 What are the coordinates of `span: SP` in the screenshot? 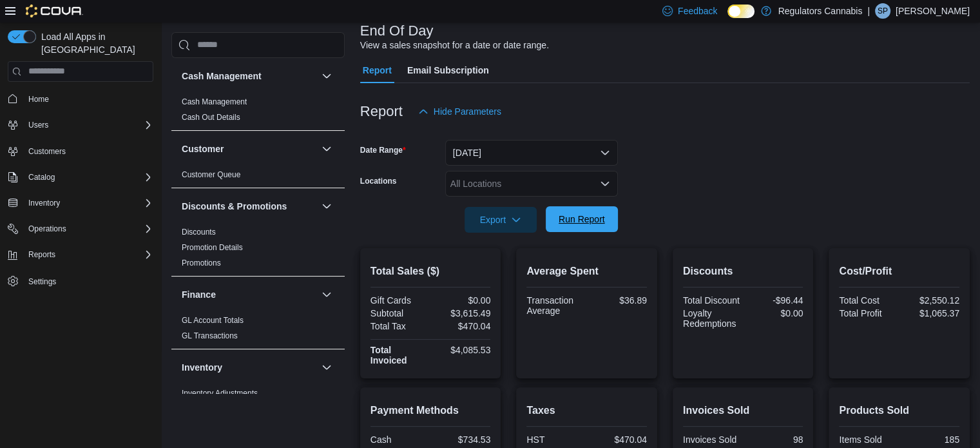 It's located at (883, 11).